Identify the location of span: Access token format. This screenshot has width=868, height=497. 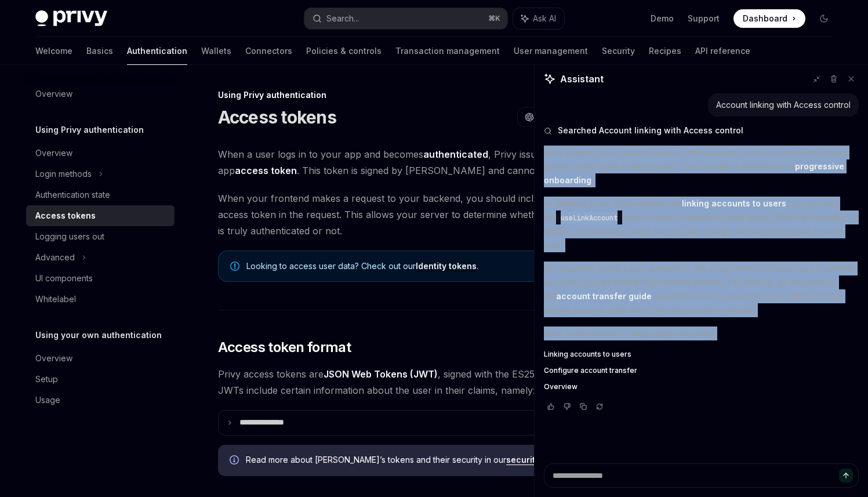
(285, 348).